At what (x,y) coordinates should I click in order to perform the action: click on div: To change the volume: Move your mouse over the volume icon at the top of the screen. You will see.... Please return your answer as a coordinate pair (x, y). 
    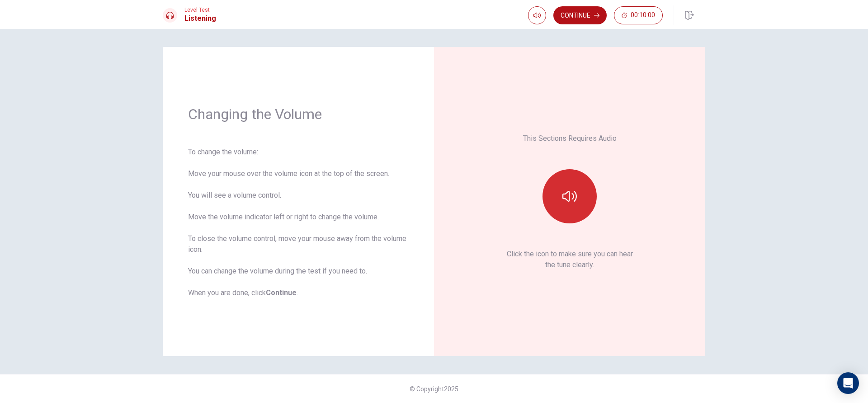
    Looking at the image, I should click on (298, 223).